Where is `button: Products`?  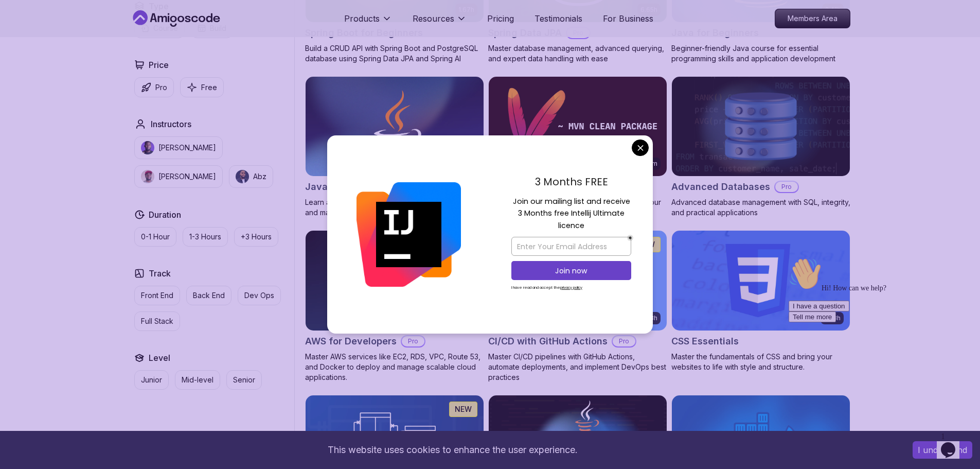 button: Products is located at coordinates (368, 22).